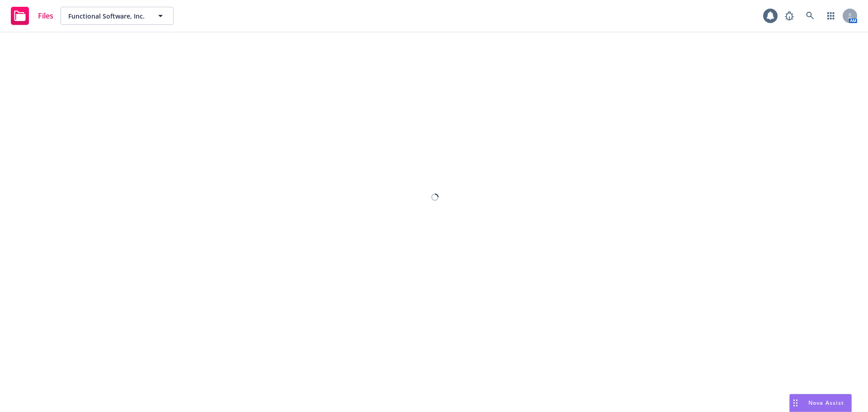  Describe the element at coordinates (790, 16) in the screenshot. I see `a: Report a Bug` at that location.